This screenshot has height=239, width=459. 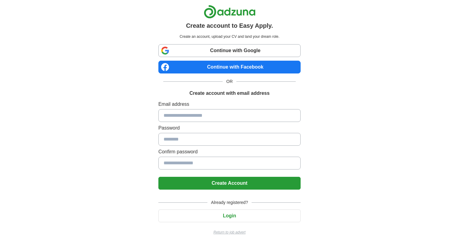 What do you see at coordinates (229, 202) in the screenshot?
I see `span: Already registered?` at bounding box center [229, 202].